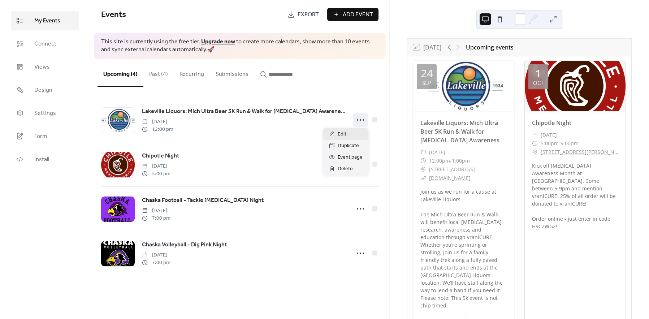  I want to click on a: Chipotle Night, so click(160, 156).